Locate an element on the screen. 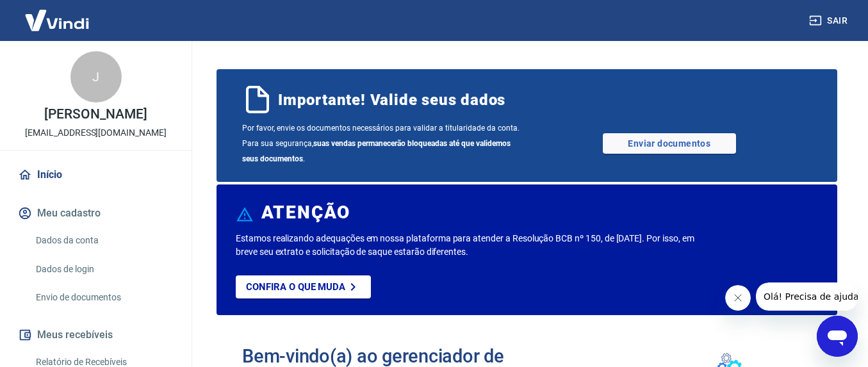 Image resolution: width=868 pixels, height=367 pixels. span: Por favor, envie os documentos necessários para validar a titularidade da conta. Para sua seguran... is located at coordinates (384, 143).